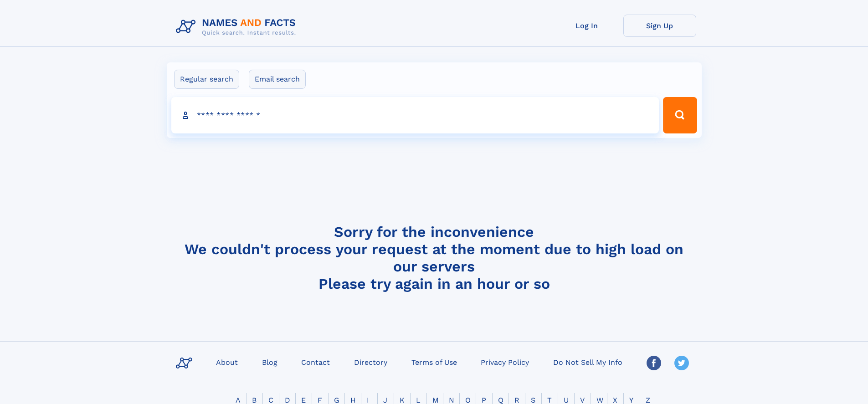 The image size is (868, 404). Describe the element at coordinates (206, 79) in the screenshot. I see `label: Regular search` at that location.